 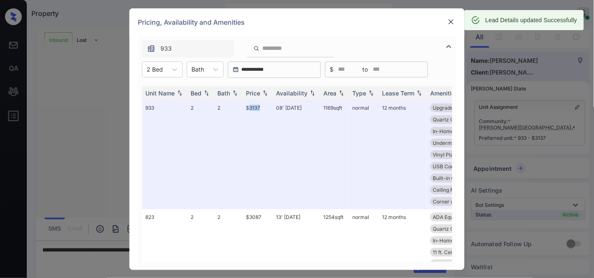 I want to click on span: Upgrades: 2x2, so click(x=450, y=108).